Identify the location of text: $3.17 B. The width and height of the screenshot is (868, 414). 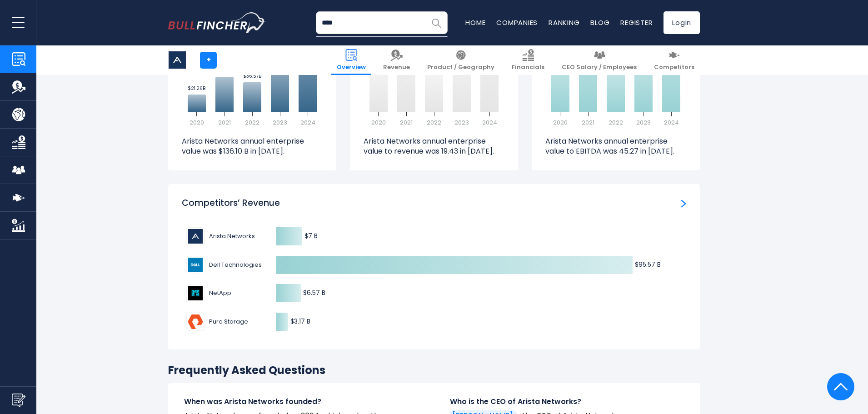
(300, 321).